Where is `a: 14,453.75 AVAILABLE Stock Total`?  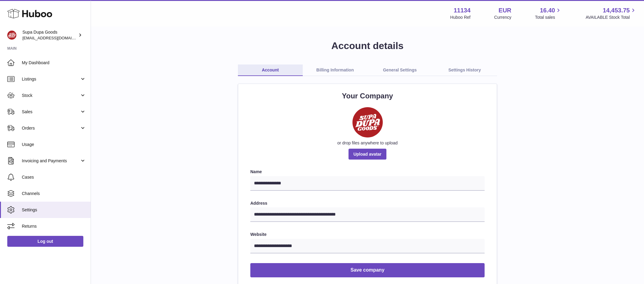
a: 14,453.75 AVAILABLE Stock Total is located at coordinates (611, 13).